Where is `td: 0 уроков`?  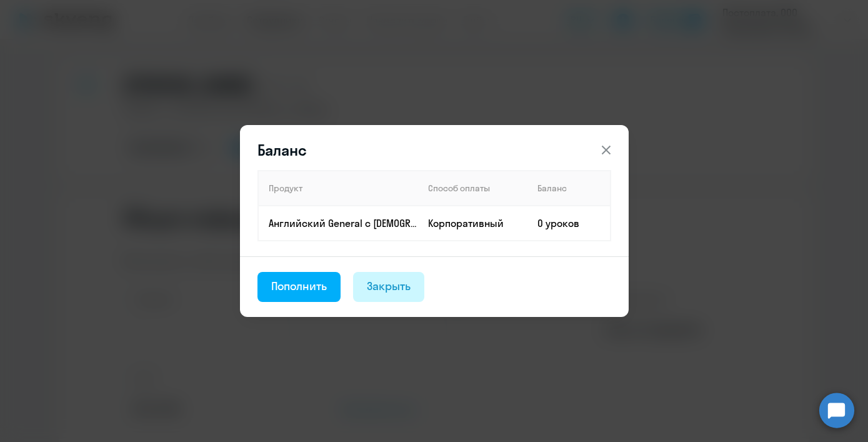
td: 0 уроков is located at coordinates (569, 223).